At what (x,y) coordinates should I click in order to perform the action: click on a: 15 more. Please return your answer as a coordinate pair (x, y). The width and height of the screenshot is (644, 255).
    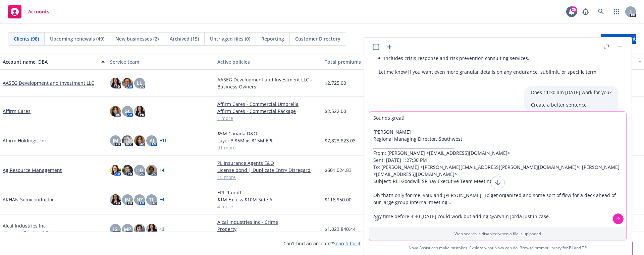
    Looking at the image, I should click on (268, 177).